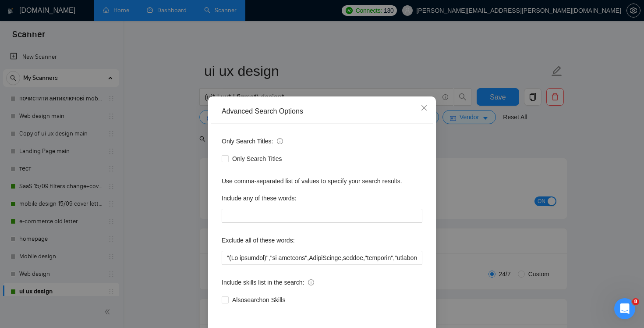 Image resolution: width=644 pixels, height=328 pixels. I want to click on span: Only Search Titles:, so click(252, 141).